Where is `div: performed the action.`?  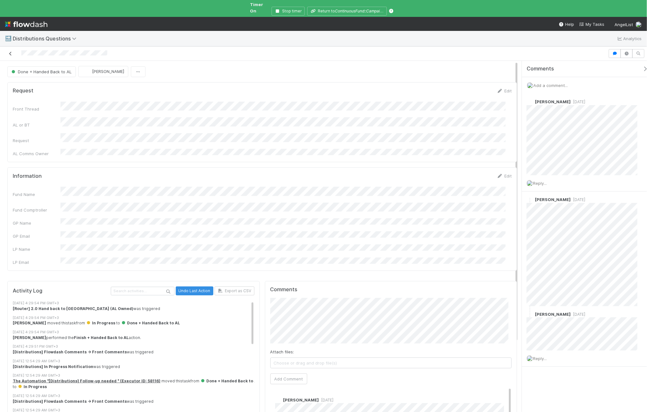 div: performed the action. is located at coordinates (137, 338).